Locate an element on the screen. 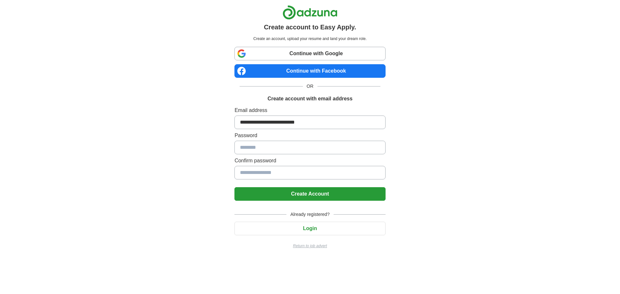 Image resolution: width=620 pixels, height=294 pixels. button: Login is located at coordinates (310, 229).